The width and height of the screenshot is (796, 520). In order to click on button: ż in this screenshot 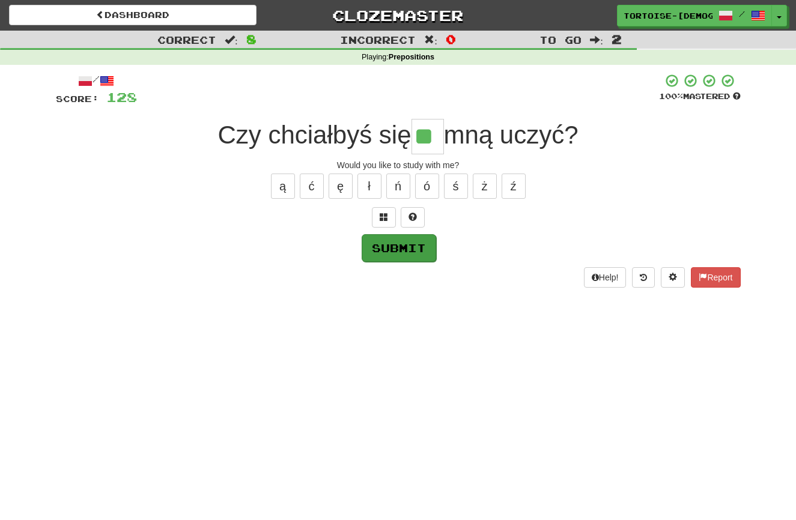, I will do `click(485, 186)`.